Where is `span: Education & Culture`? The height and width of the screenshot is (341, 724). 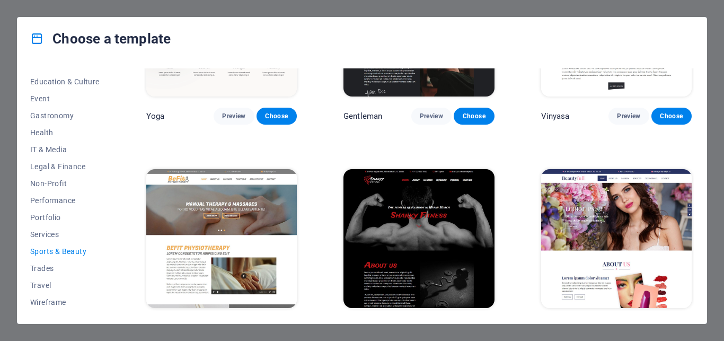 span: Education & Culture is located at coordinates (65, 82).